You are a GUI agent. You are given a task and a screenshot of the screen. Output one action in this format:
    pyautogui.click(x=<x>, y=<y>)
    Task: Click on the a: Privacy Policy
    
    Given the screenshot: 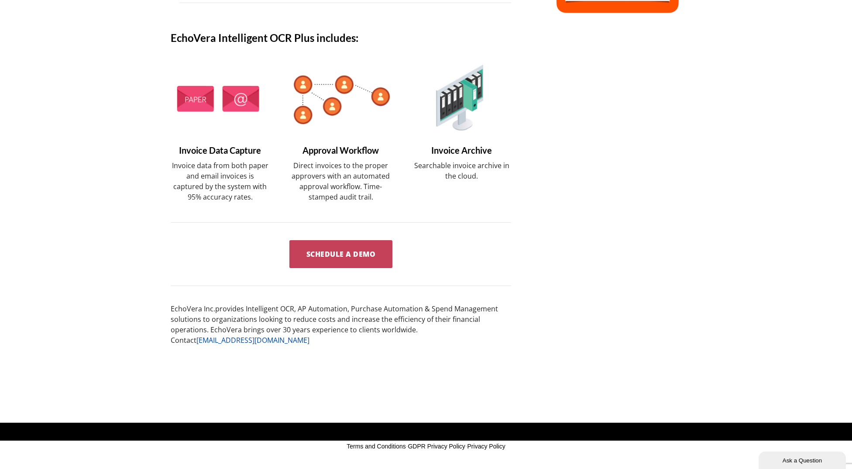 What is the action you would take?
    pyautogui.click(x=486, y=446)
    